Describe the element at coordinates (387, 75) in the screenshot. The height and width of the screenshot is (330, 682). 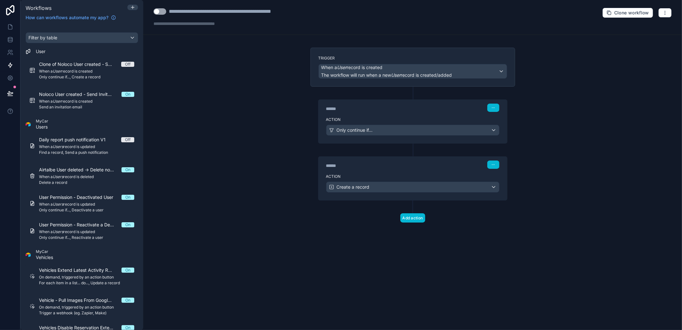
I see `span: The workflow will run when a new record is created/added` at that location.